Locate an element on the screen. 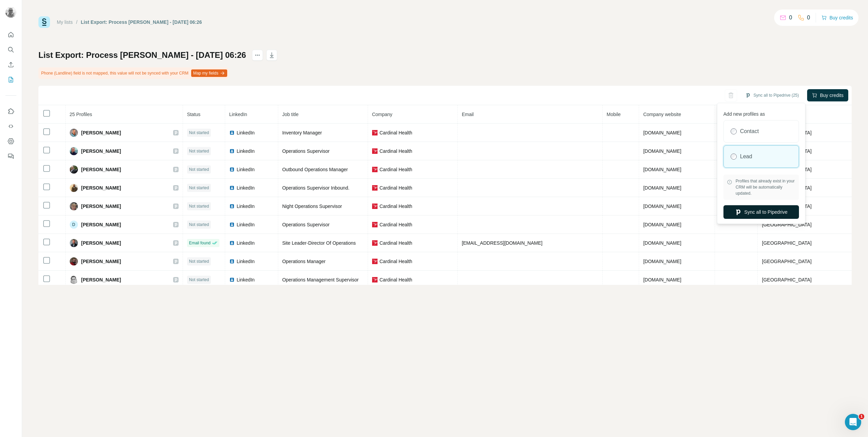 Image resolution: width=868 pixels, height=437 pixels. span: Email is located at coordinates (468, 114).